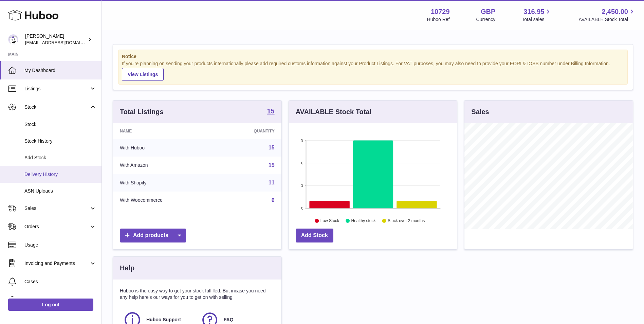 This screenshot has width=644, height=324. Describe the element at coordinates (273, 200) in the screenshot. I see `a: 6` at that location.